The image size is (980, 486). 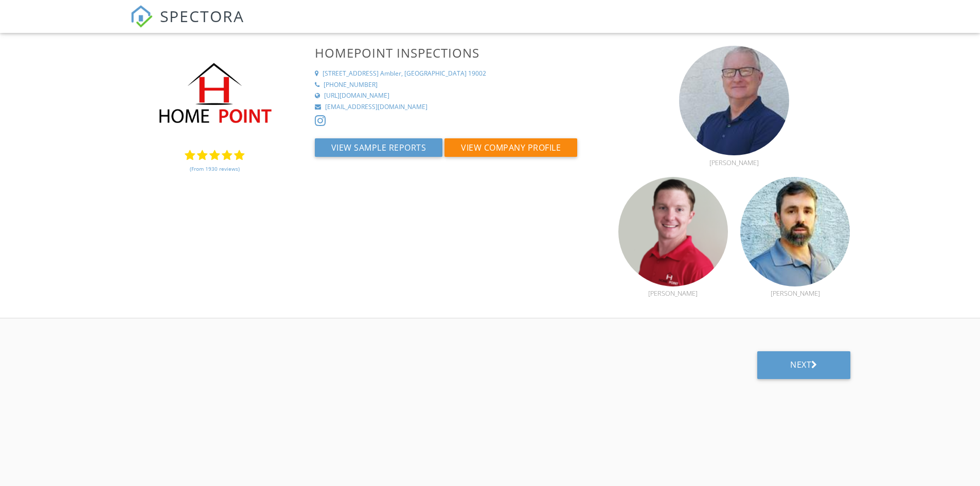 I want to click on a: SPECTORA, so click(x=187, y=24).